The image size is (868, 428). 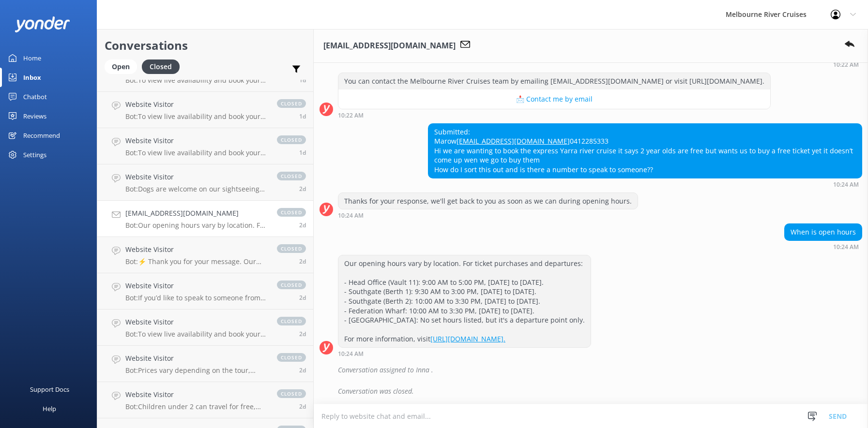 I want to click on a: Open, so click(x=123, y=66).